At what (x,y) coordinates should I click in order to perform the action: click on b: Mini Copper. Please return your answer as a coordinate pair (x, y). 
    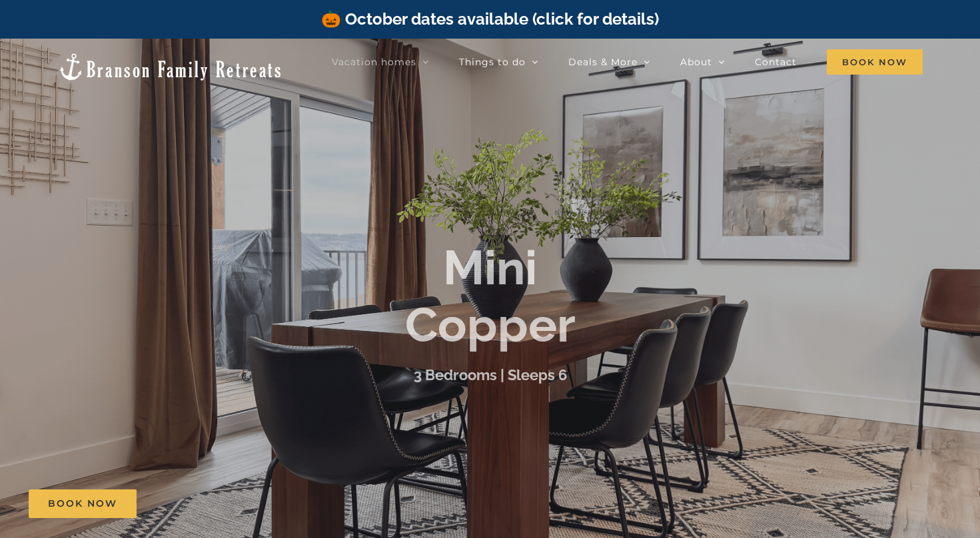
    Looking at the image, I should click on (490, 295).